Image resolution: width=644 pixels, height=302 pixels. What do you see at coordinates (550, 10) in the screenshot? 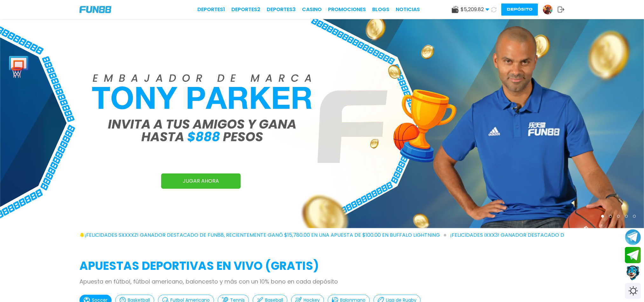
I see `a: Avatar` at bounding box center [550, 10].